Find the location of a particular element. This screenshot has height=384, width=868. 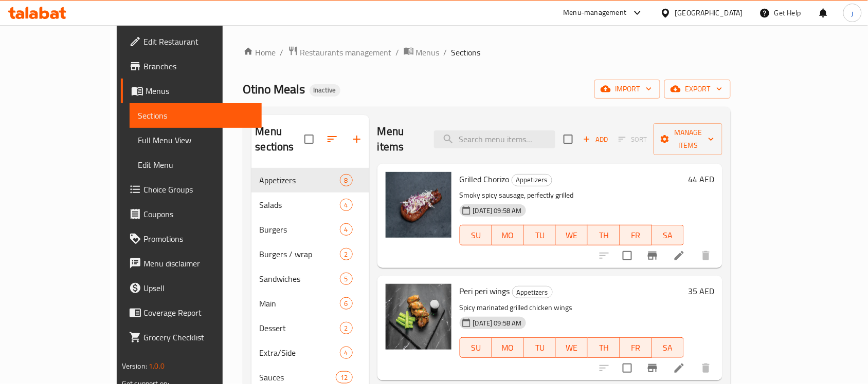

span: SU is located at coordinates (476, 235).